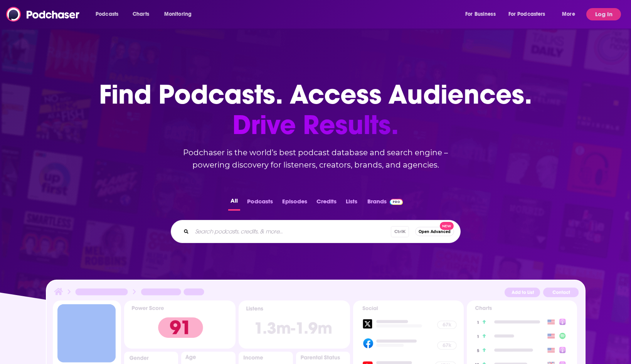 This screenshot has height=364, width=631. What do you see at coordinates (385, 203) in the screenshot?
I see `a: BrandsPodchaser Pro` at bounding box center [385, 203].